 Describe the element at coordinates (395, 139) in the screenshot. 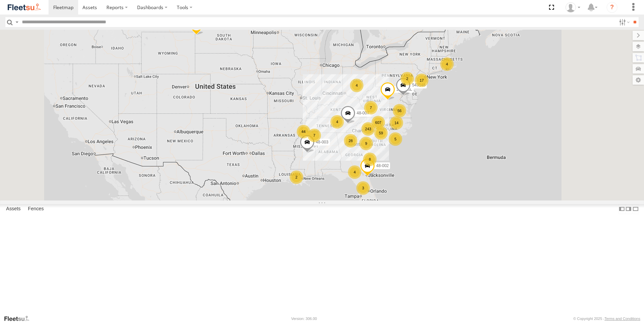

I see `div: 5` at that location.